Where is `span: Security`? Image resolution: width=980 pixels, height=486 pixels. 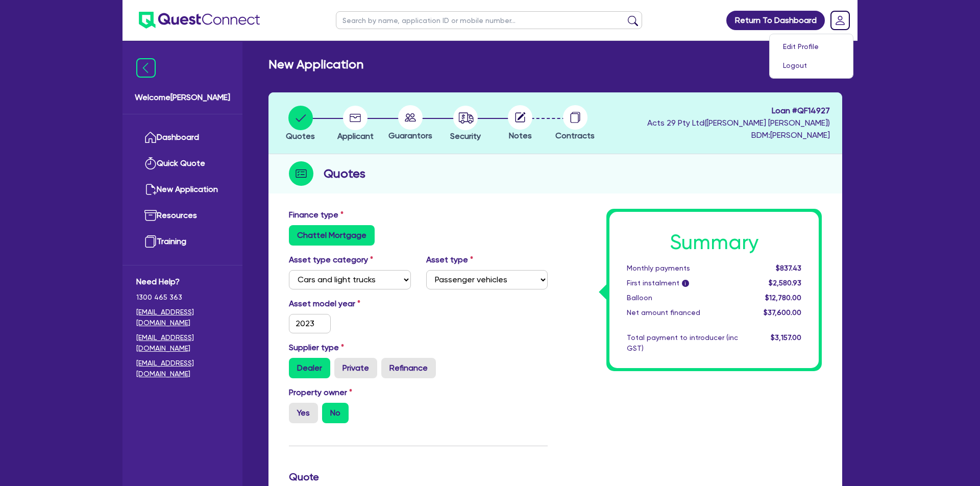 span: Security is located at coordinates (465, 136).